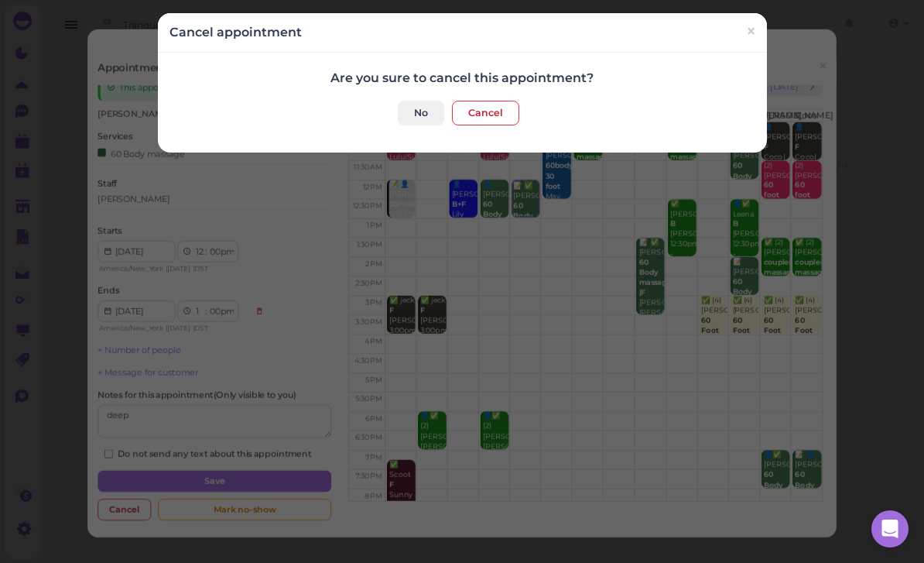  Describe the element at coordinates (486, 113) in the screenshot. I see `button: Cancel` at that location.